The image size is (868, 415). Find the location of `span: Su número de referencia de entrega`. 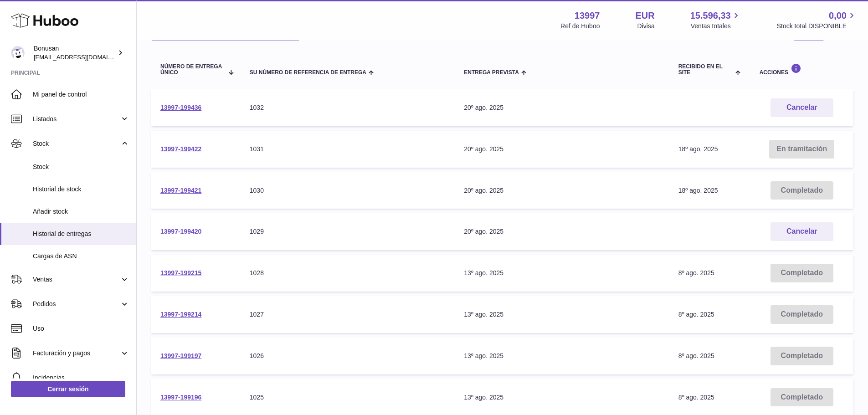

span: Su número de referencia de entrega is located at coordinates (308, 73).